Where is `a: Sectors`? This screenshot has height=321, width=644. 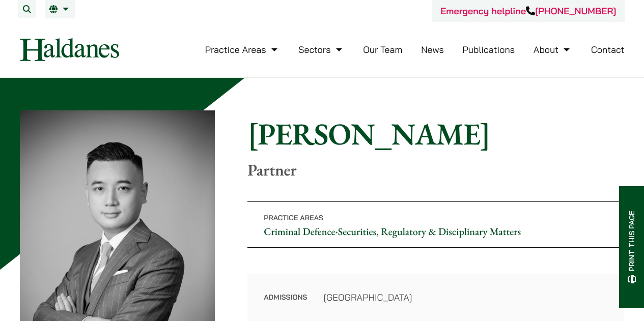 a: Sectors is located at coordinates (321, 49).